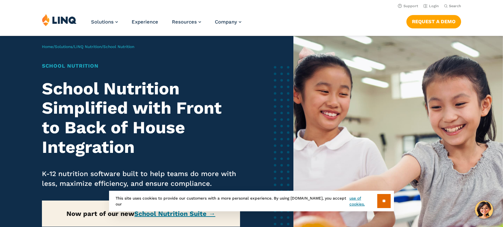 The width and height of the screenshot is (503, 227). Describe the element at coordinates (186, 22) in the screenshot. I see `a: Resources` at that location.